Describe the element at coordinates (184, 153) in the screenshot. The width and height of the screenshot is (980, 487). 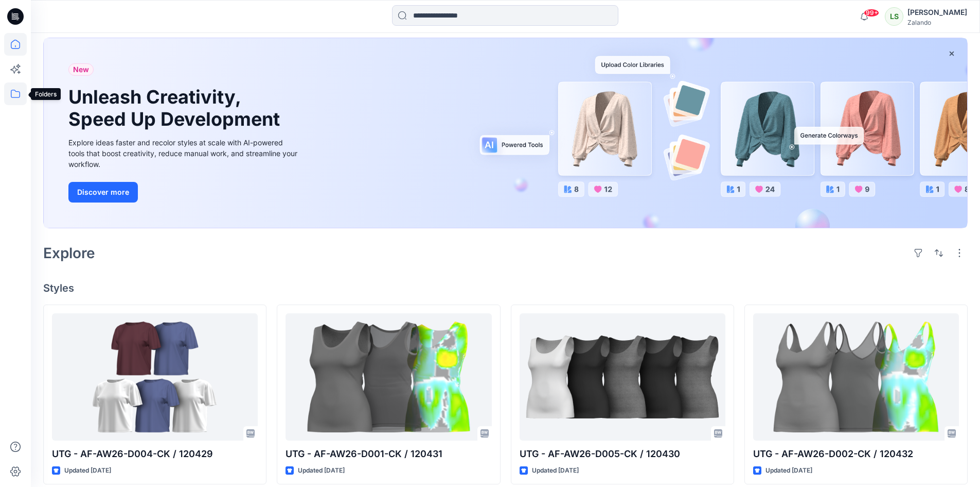
I see `div: Explore ideas faster and recolor styles at scale with AI-powered tools that boost creativity, red...` at that location.